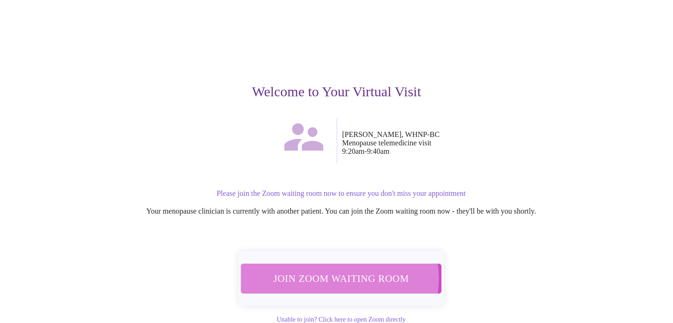 The height and width of the screenshot is (323, 673). Describe the element at coordinates (341, 278) in the screenshot. I see `span: Join Zoom Waiting Room` at that location.